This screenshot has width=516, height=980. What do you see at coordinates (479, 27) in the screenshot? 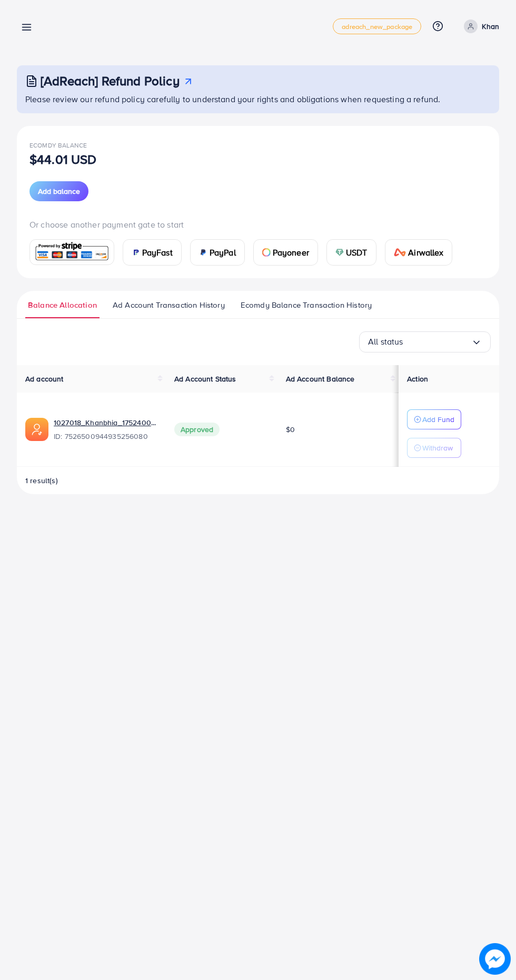
I see `a: Khan` at bounding box center [479, 27].